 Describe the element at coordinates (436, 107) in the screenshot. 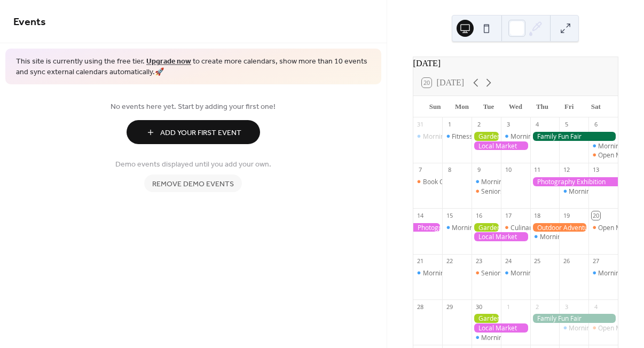

I see `div: Sun` at that location.